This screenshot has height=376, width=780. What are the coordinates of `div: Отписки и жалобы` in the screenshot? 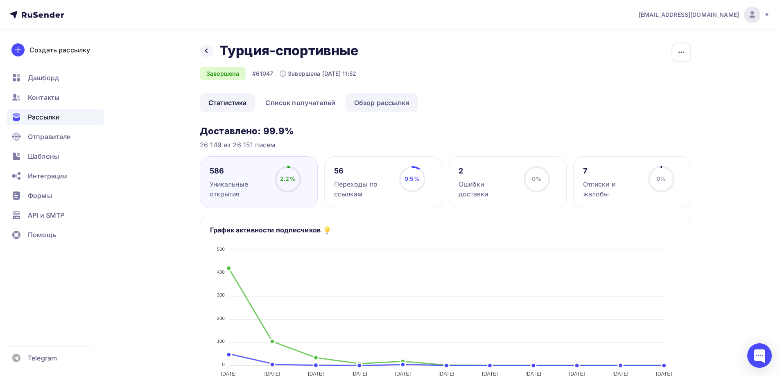 It's located at (612, 189).